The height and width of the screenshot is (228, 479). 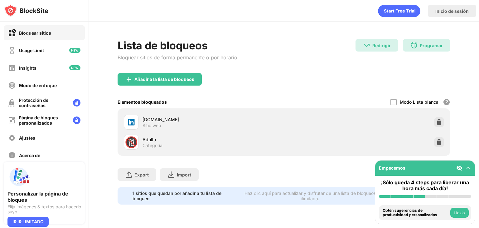 What do you see at coordinates (44, 196) in the screenshot?
I see `div: Personalizar la página de bloques` at bounding box center [44, 196].